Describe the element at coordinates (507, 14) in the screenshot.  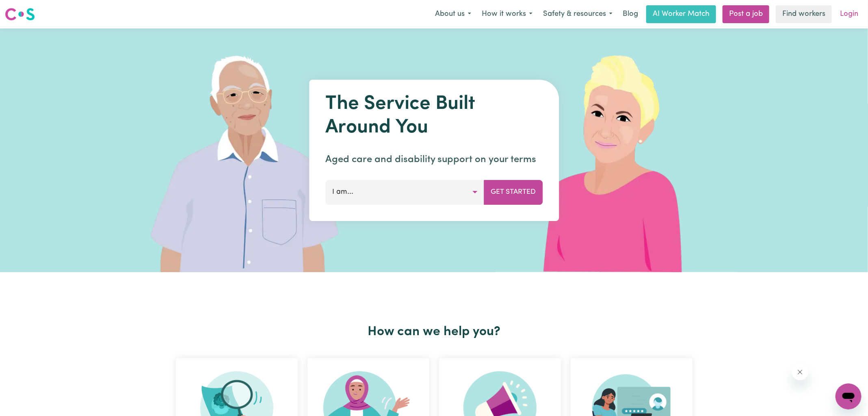
I see `button: How it works` at that location.